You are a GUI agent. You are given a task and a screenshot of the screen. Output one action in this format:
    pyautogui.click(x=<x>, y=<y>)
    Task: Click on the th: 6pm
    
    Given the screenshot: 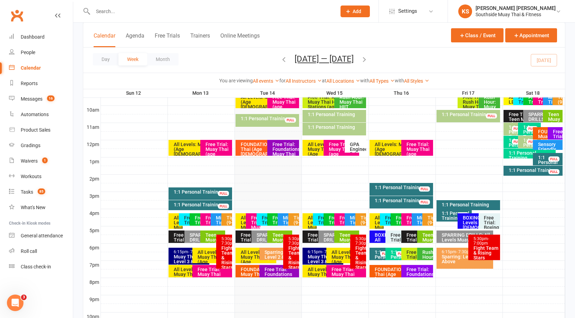 What is the action you would take?
    pyautogui.click(x=92, y=248)
    